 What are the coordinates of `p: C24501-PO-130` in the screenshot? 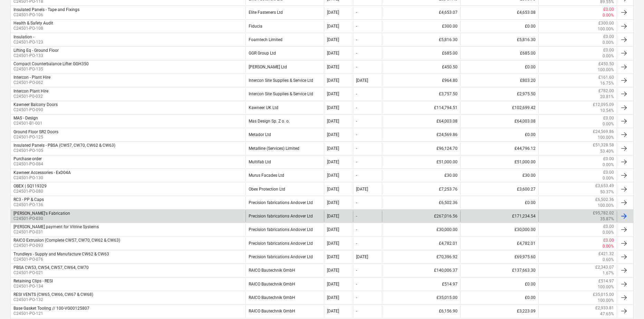 It's located at (42, 177).